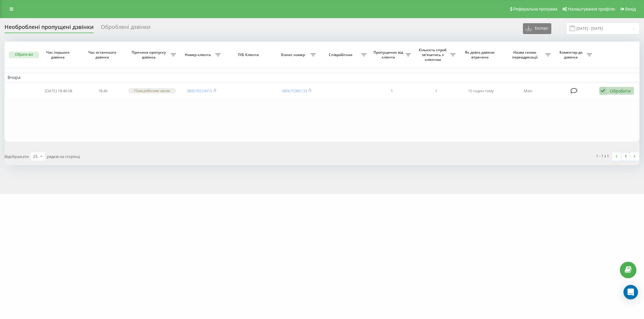  I want to click on span: Відображати, so click(17, 156).